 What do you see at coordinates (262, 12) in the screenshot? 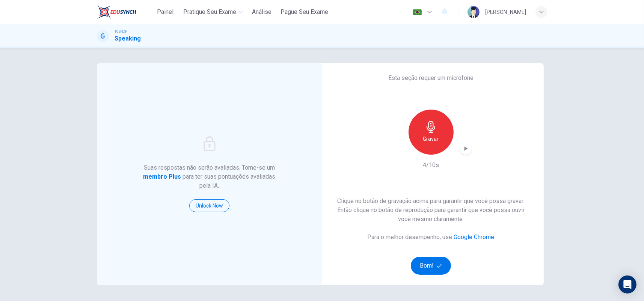
I see `span: Análise` at bounding box center [262, 12].